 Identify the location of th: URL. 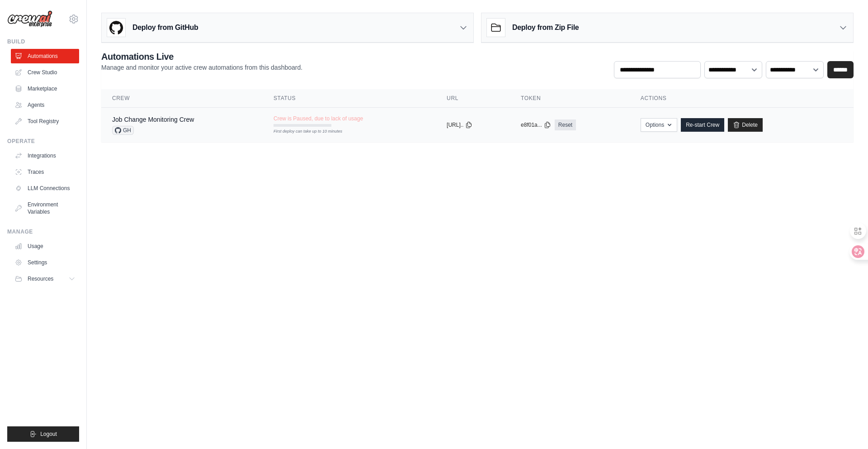
(473, 98).